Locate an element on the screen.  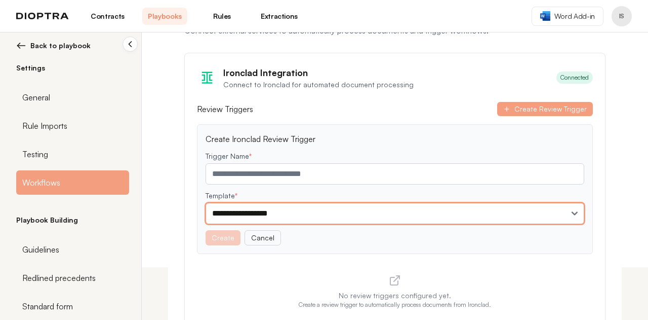
img: word is located at coordinates (545, 16).